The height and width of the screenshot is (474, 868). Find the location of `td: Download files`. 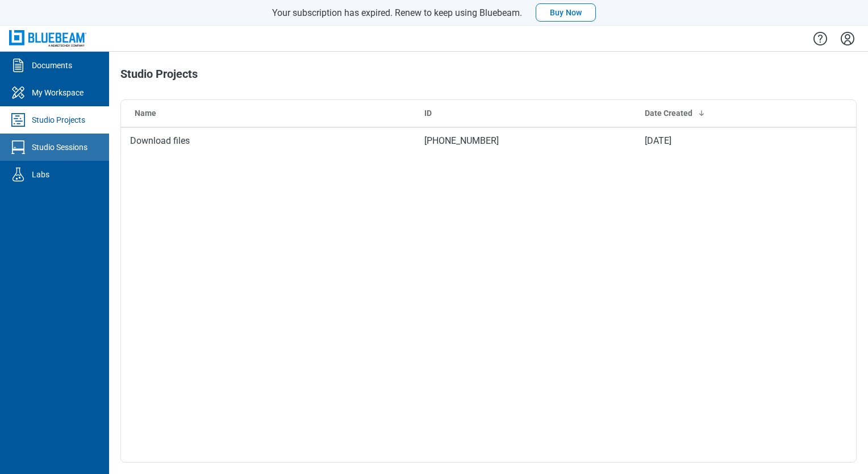

td: Download files is located at coordinates (268, 141).